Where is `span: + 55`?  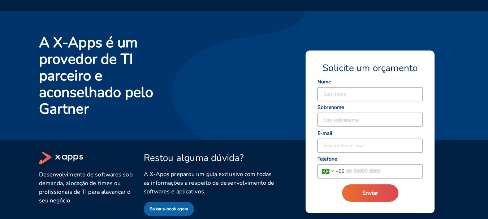
span: + 55 is located at coordinates (340, 171).